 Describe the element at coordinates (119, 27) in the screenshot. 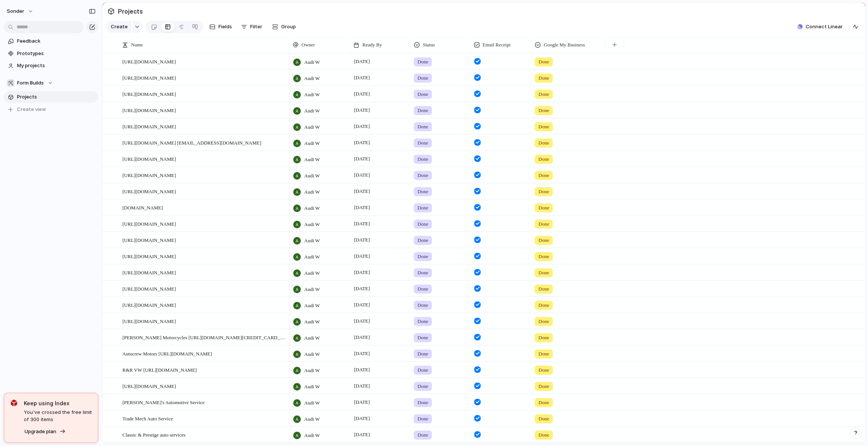

I see `button: Create` at that location.